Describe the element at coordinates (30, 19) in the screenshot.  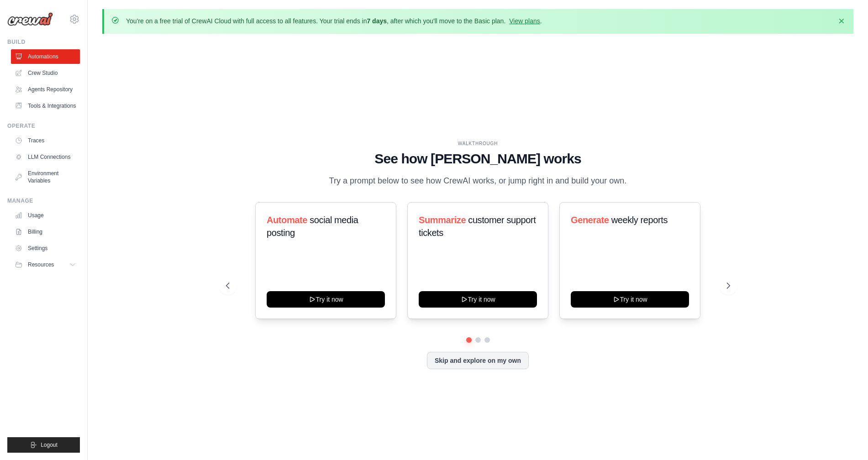
I see `img: Logo` at that location.